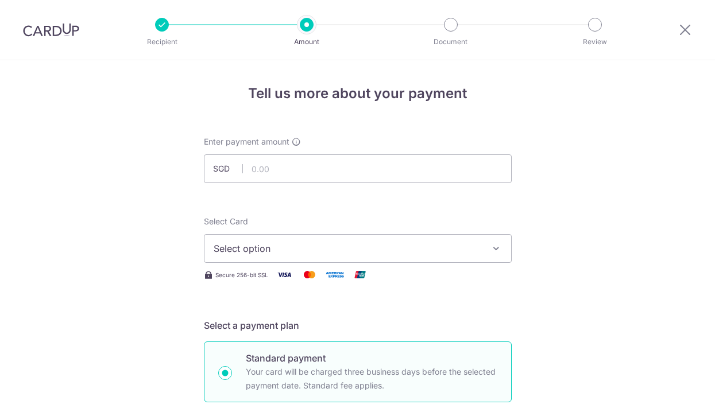  Describe the element at coordinates (242, 275) in the screenshot. I see `span: Secure 256-bit SSL` at that location.